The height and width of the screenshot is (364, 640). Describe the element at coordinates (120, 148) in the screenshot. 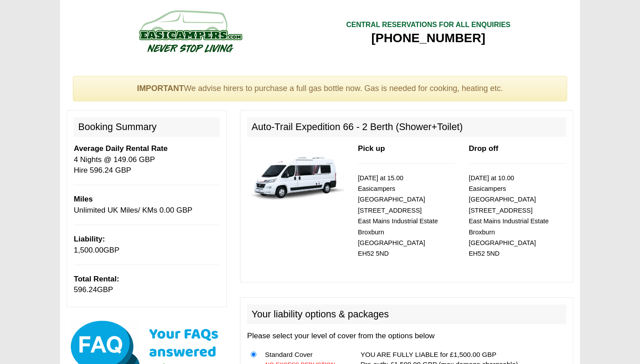

I see `b: Average Daily Rental Rate` at that location.